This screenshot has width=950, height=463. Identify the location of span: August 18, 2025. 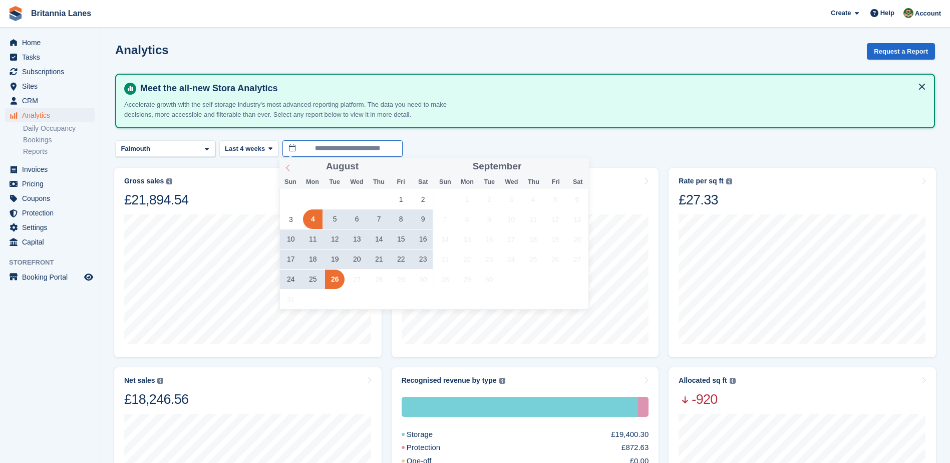
(313, 259).